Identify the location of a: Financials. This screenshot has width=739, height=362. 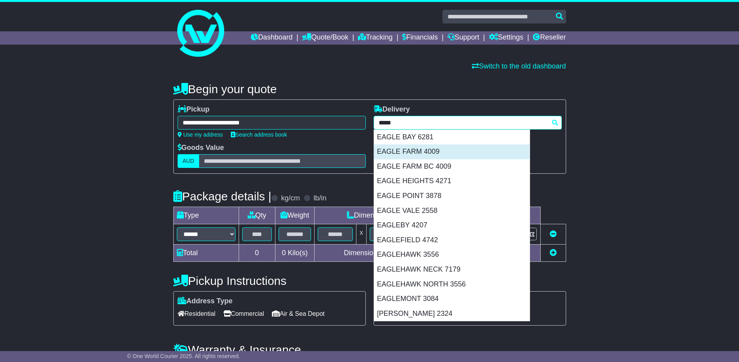
(420, 38).